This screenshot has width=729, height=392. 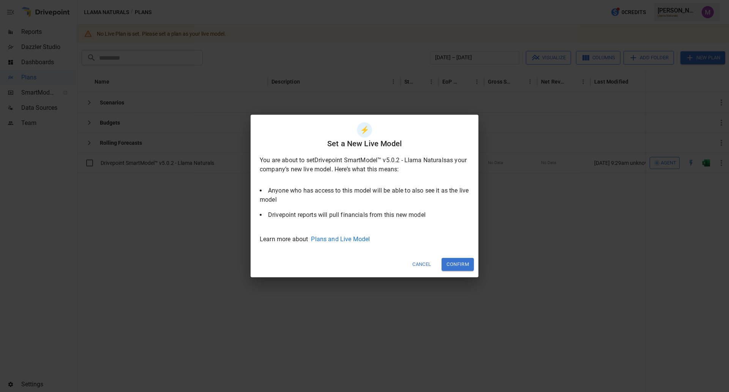 What do you see at coordinates (364, 143) in the screenshot?
I see `h6: Set a New Live Model` at bounding box center [364, 143].